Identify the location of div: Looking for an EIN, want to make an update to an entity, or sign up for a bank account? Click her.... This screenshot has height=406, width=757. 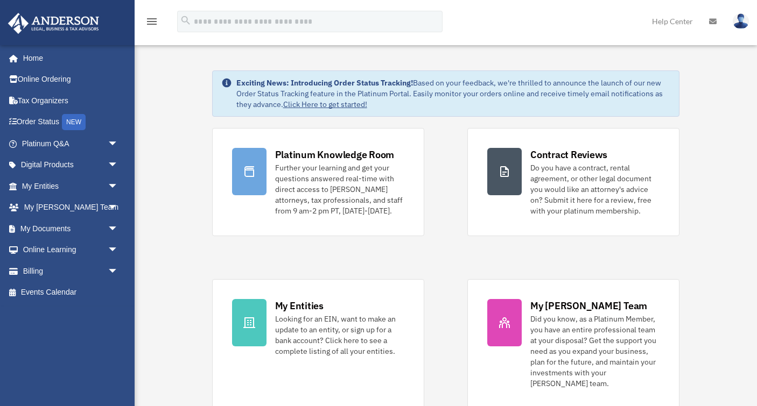
(340, 335).